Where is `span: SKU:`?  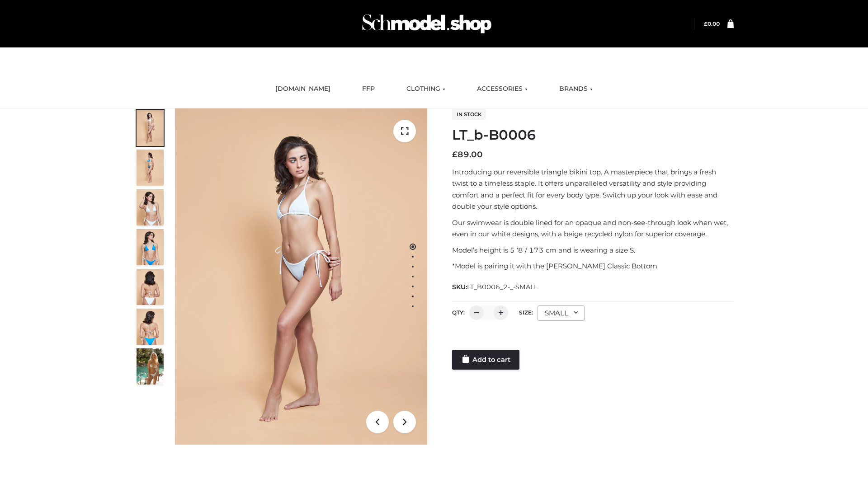
span: SKU: is located at coordinates (495, 287).